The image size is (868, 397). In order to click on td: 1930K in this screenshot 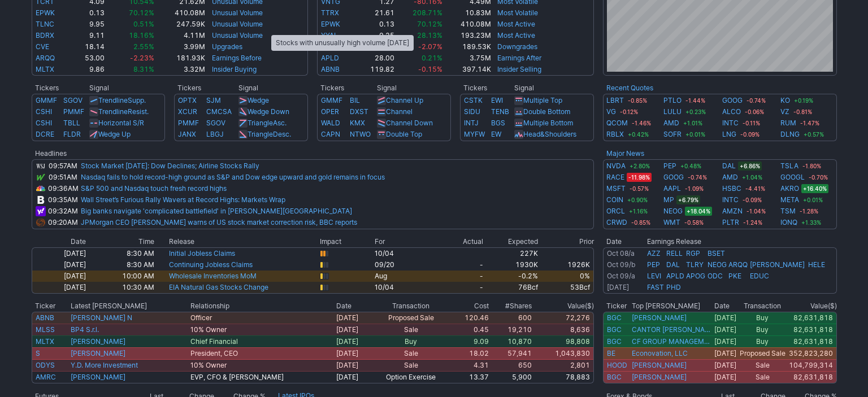, I will do `click(511, 265)`.